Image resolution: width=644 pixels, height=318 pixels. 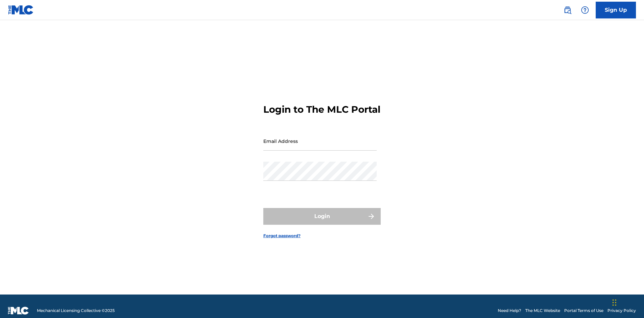 I want to click on img: help, so click(x=585, y=10).